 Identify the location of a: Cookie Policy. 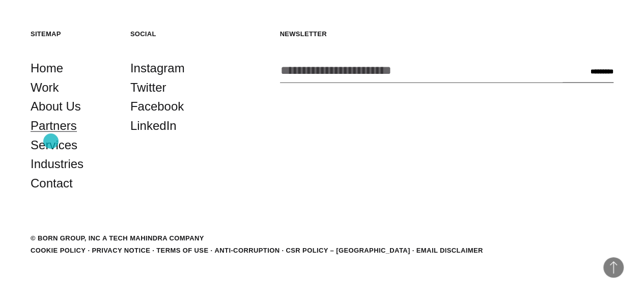
(58, 250).